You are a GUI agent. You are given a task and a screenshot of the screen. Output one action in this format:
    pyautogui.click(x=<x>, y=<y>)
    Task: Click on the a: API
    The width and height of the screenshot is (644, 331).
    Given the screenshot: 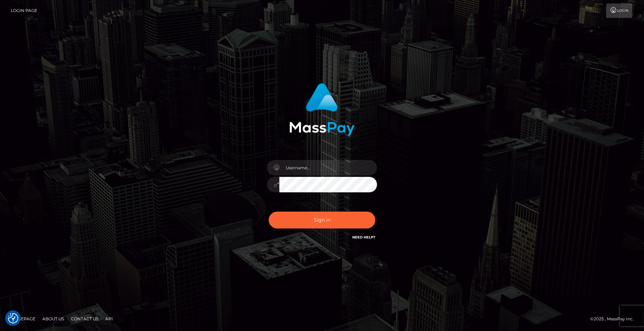 What is the action you would take?
    pyautogui.click(x=109, y=318)
    